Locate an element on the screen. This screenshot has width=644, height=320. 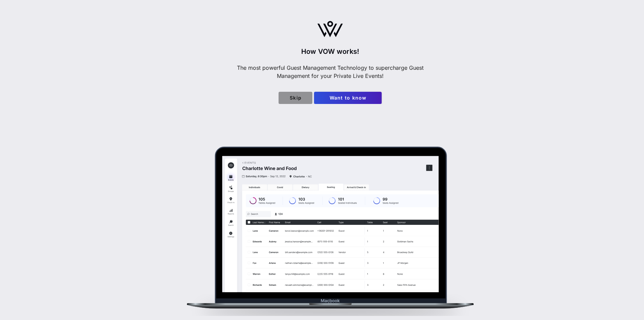
span: Skip is located at coordinates (296, 97).